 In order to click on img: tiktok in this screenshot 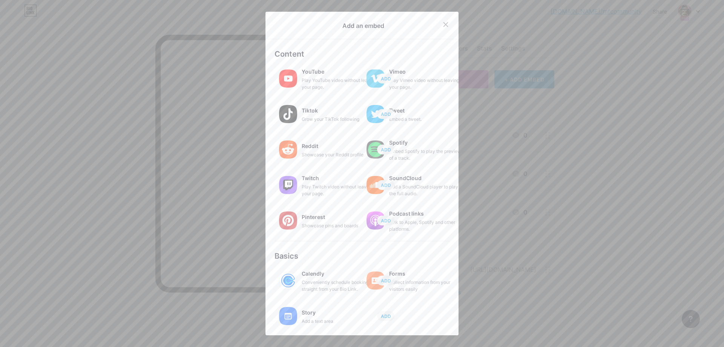, I will do `click(288, 114)`.